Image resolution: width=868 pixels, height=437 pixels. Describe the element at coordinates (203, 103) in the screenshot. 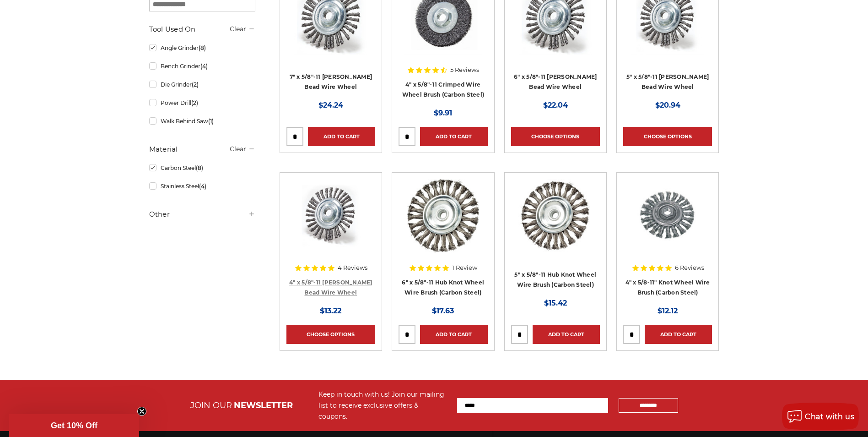

I see `a: Power Drill` at that location.